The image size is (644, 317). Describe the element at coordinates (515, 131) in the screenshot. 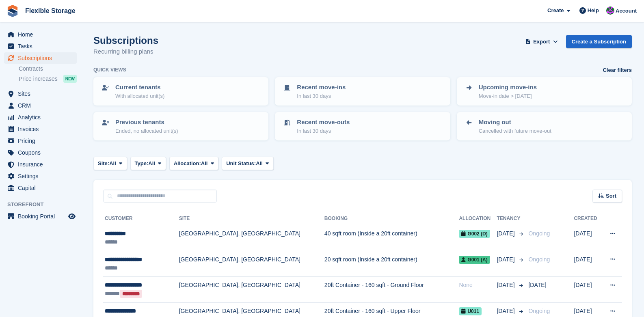

I see `p: Cancelled with future move-out` at that location.